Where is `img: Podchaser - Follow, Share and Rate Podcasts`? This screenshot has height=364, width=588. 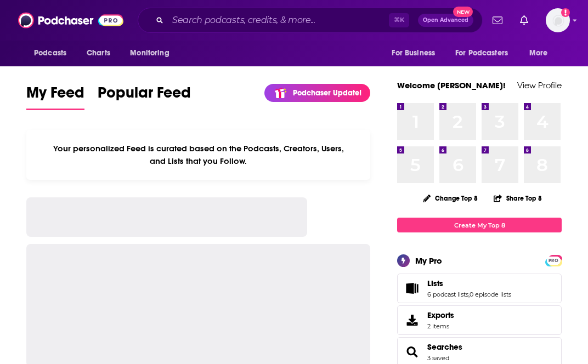 img: Podchaser - Follow, Share and Rate Podcasts is located at coordinates (70, 20).